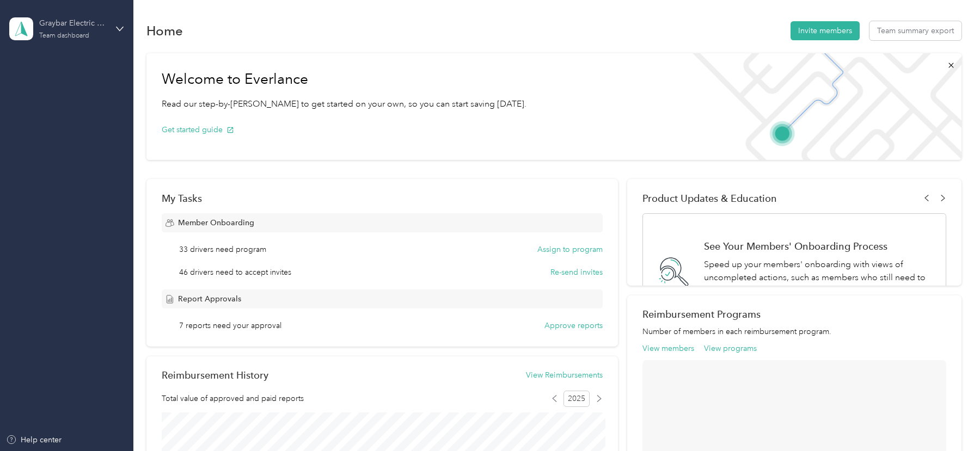  Describe the element at coordinates (231, 325) in the screenshot. I see `span: 7 reports need your approval` at that location.